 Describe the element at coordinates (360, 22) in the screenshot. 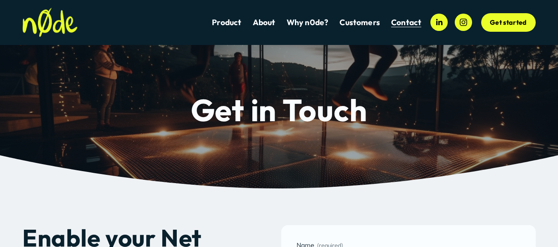

I see `a: folder dropdown` at that location.